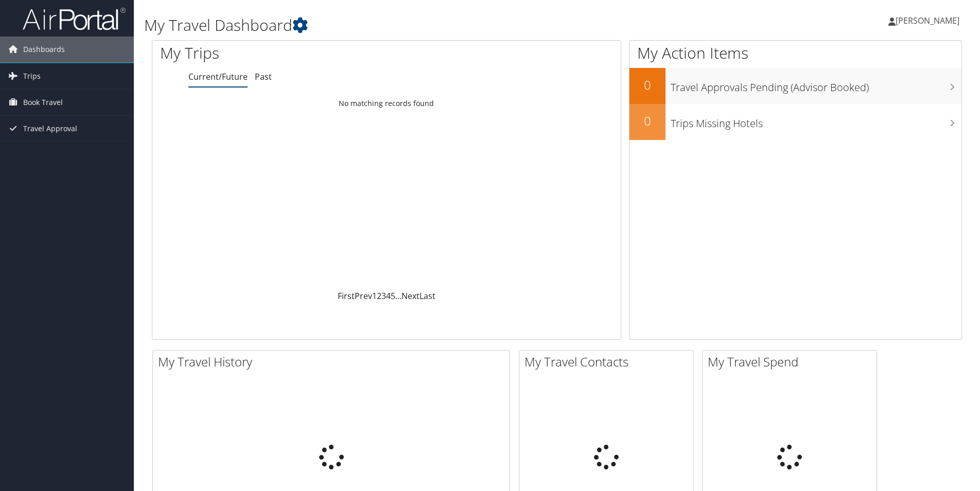 The width and height of the screenshot is (980, 491). Describe the element at coordinates (363, 296) in the screenshot. I see `a: Prev` at that location.